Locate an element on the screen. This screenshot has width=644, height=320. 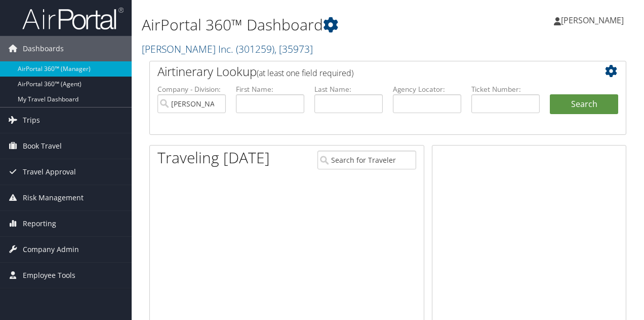
span: Company Admin is located at coordinates (51, 249).